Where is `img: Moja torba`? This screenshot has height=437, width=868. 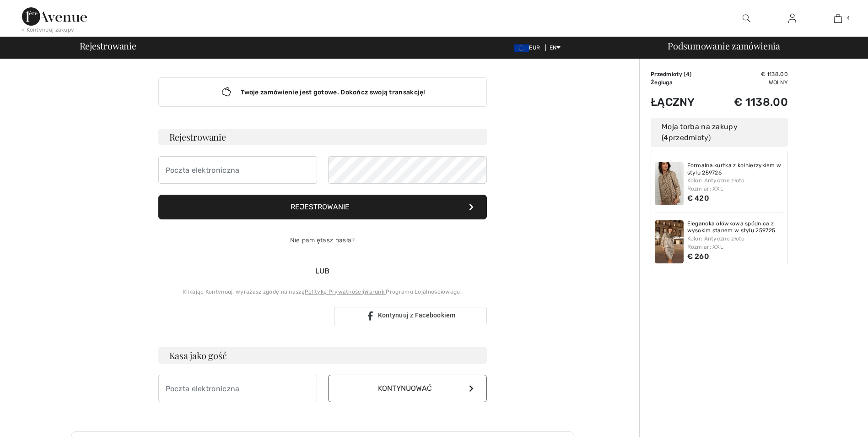
img: Moja torba is located at coordinates (838, 18).